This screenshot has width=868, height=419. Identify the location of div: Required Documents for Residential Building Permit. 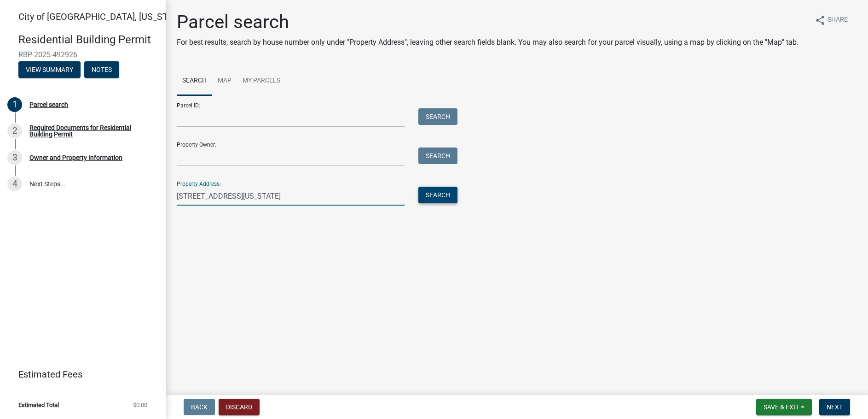
(90, 131).